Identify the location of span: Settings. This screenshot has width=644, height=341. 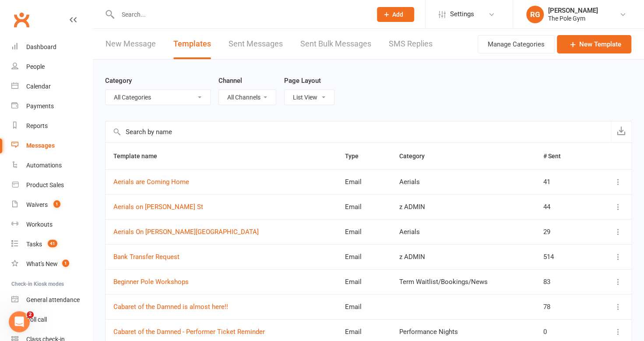
(462, 14).